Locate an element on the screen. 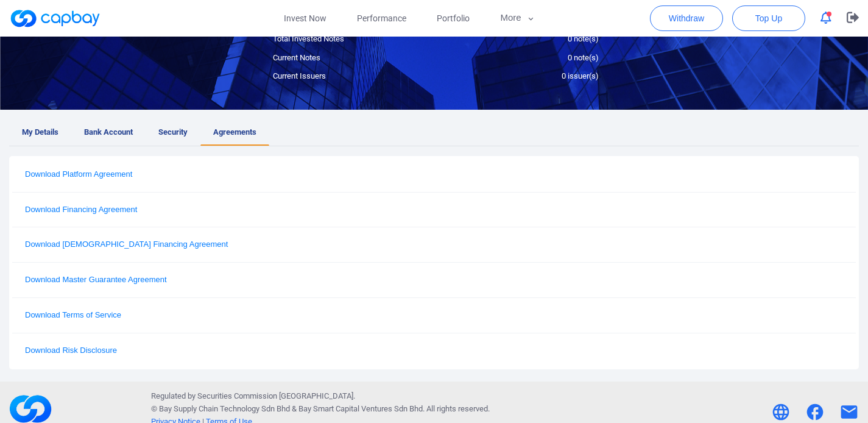 The width and height of the screenshot is (868, 423). button: Download Master Guarantee Agreement is located at coordinates (95, 280).